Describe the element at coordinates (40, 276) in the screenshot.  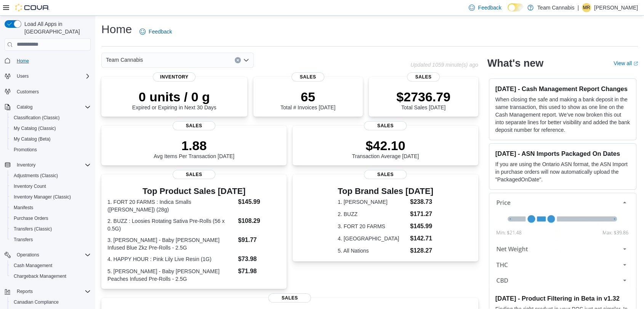
I see `a: Chargeback Management` at that location.